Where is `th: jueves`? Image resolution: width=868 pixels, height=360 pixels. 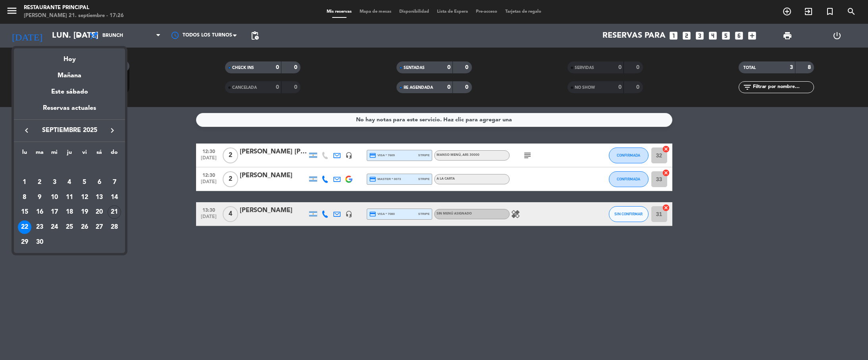
th: jueves is located at coordinates (70, 154).